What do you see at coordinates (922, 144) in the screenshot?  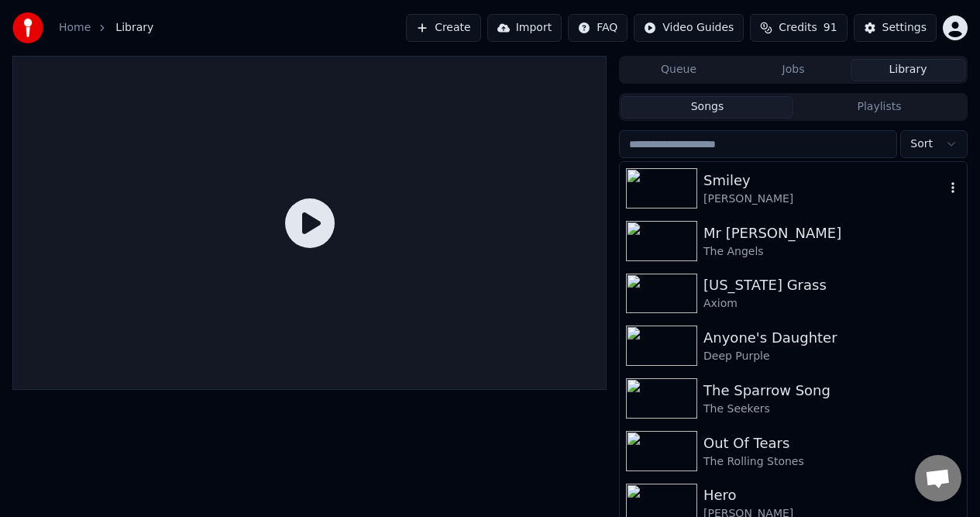 I see `span: Sort` at bounding box center [922, 144].